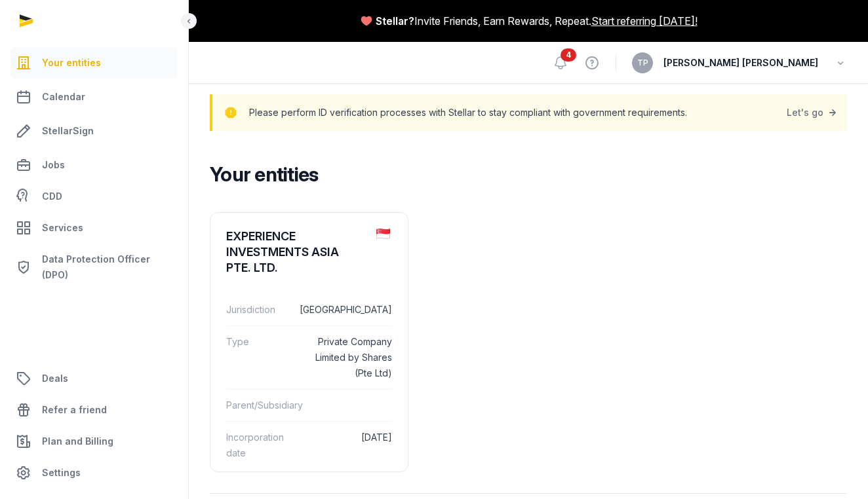  What do you see at coordinates (74, 410) in the screenshot?
I see `span: Refer a friend` at bounding box center [74, 410].